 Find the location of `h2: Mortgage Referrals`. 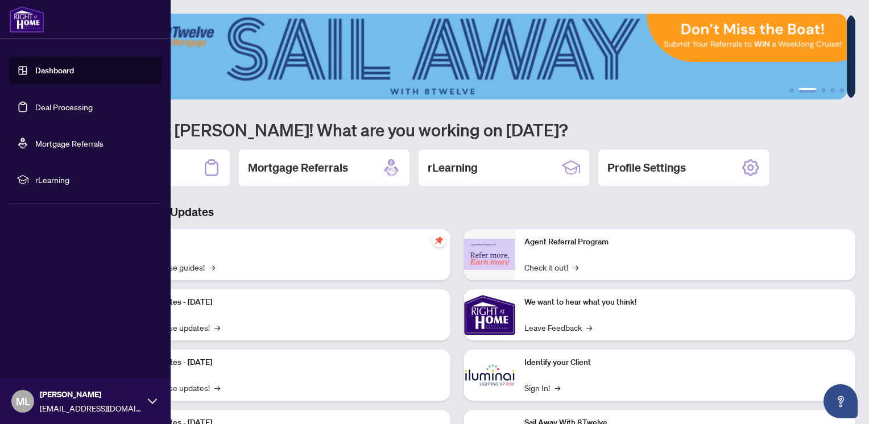

h2: Mortgage Referrals is located at coordinates (298, 168).